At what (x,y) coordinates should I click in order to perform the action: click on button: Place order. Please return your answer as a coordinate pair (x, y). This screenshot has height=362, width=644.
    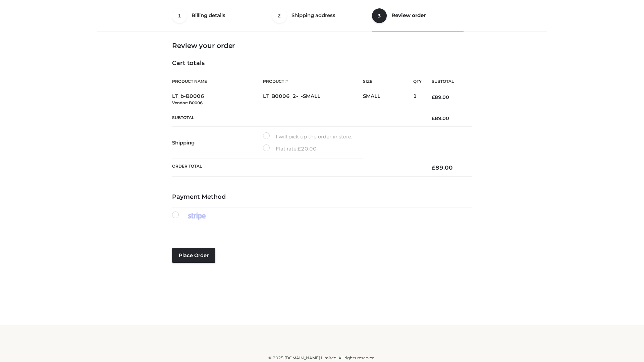
    Looking at the image, I should click on (193, 255).